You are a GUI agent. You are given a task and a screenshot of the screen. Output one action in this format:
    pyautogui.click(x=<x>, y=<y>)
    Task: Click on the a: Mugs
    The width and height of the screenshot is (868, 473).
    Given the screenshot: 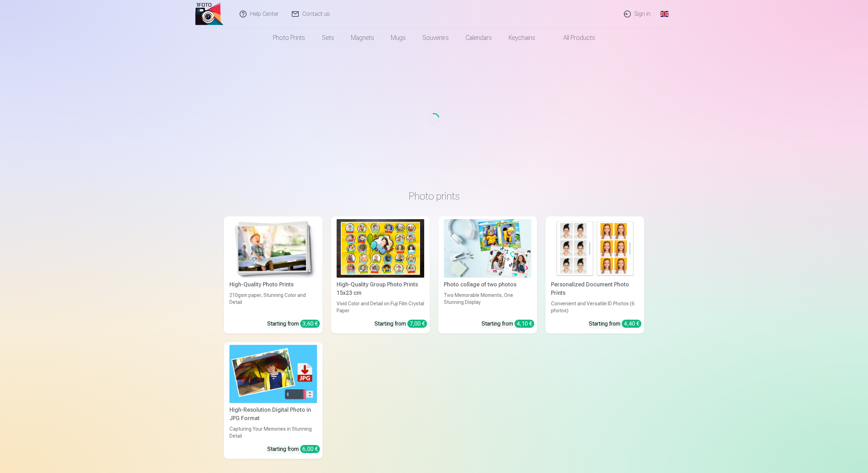 What is the action you would take?
    pyautogui.click(x=398, y=38)
    